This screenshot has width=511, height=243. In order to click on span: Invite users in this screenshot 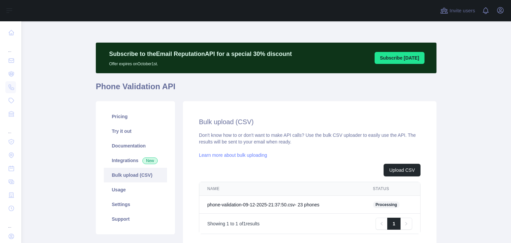, I will do `click(462, 11)`.